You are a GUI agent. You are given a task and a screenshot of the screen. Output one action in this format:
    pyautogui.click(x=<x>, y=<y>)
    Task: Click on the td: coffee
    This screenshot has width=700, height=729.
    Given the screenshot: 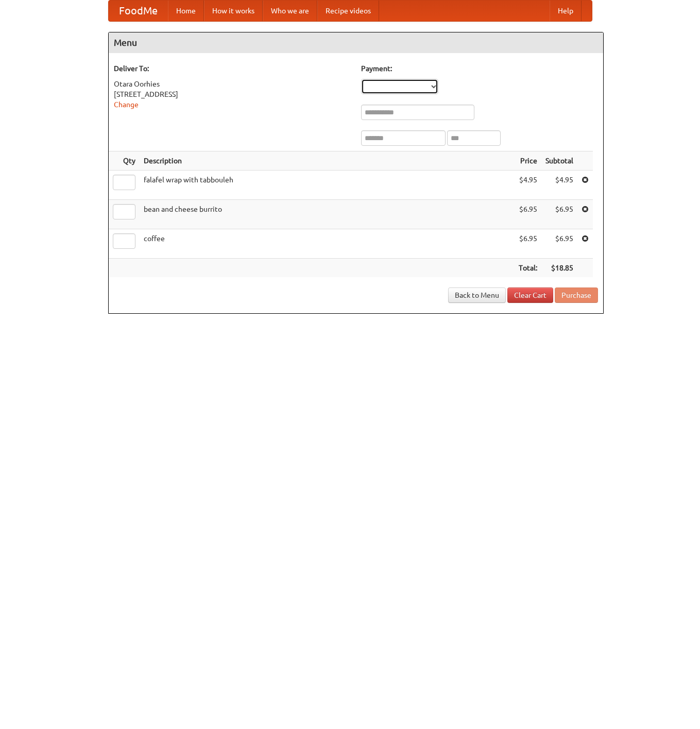 What is the action you would take?
    pyautogui.click(x=327, y=244)
    